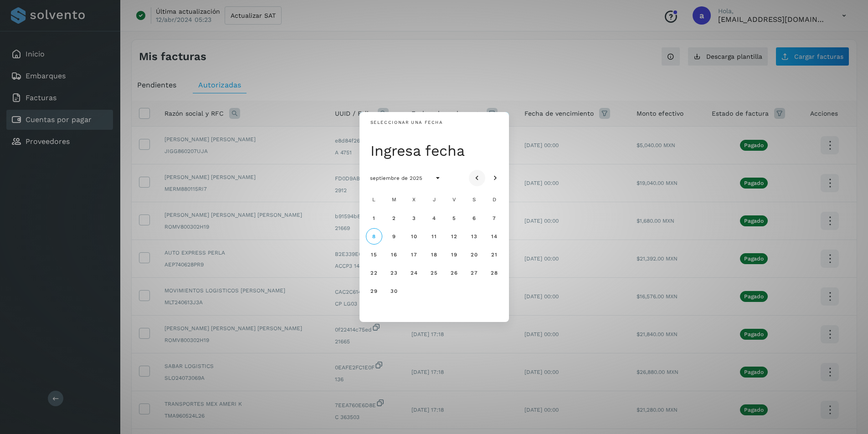 The height and width of the screenshot is (434, 868). I want to click on span: septiembre de 2025, so click(396, 178).